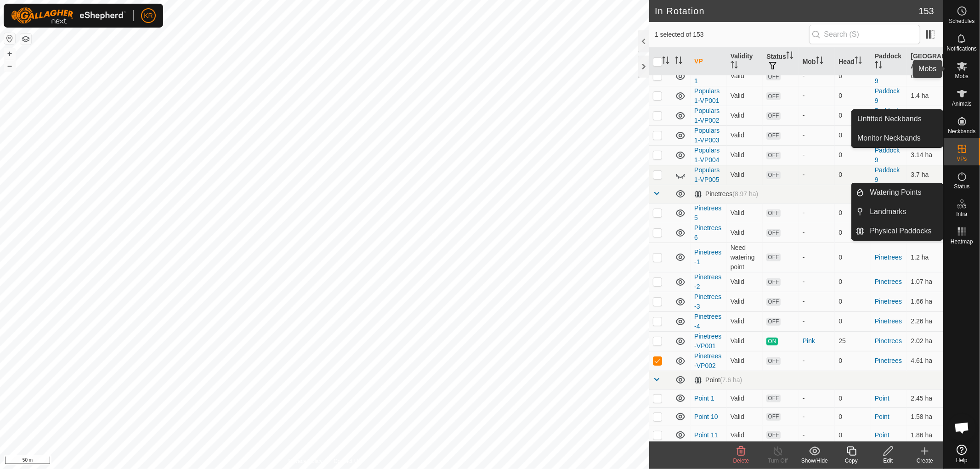 Image resolution: width=980 pixels, height=469 pixels. Describe the element at coordinates (306, 461) in the screenshot. I see `a: Privacy Policy` at that location.